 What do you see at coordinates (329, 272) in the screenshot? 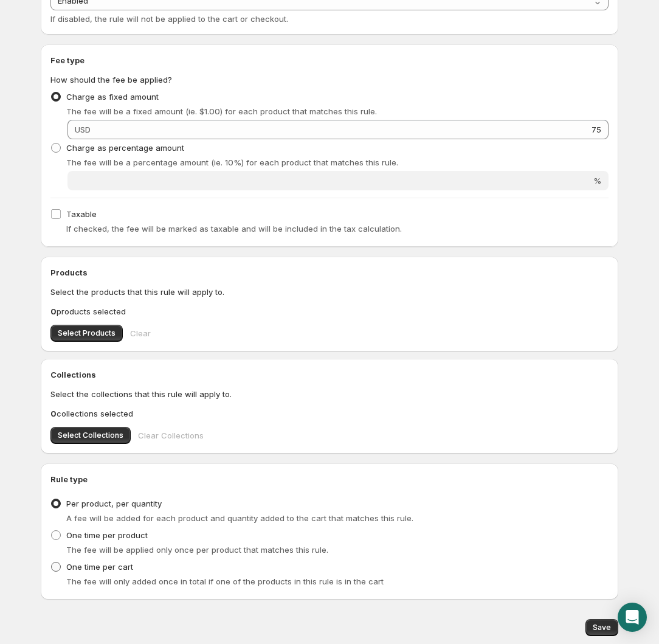
I see `h2: Products` at bounding box center [329, 272].